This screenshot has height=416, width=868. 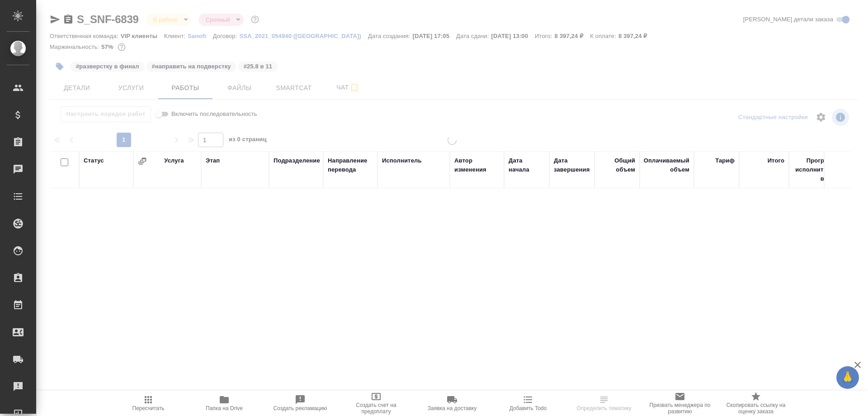 I want to click on div: Статус, so click(x=93, y=160).